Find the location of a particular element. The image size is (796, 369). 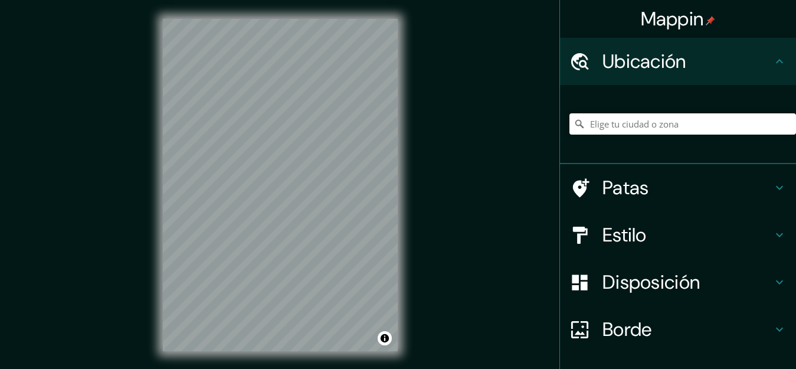

div: Disposición is located at coordinates (678, 282).